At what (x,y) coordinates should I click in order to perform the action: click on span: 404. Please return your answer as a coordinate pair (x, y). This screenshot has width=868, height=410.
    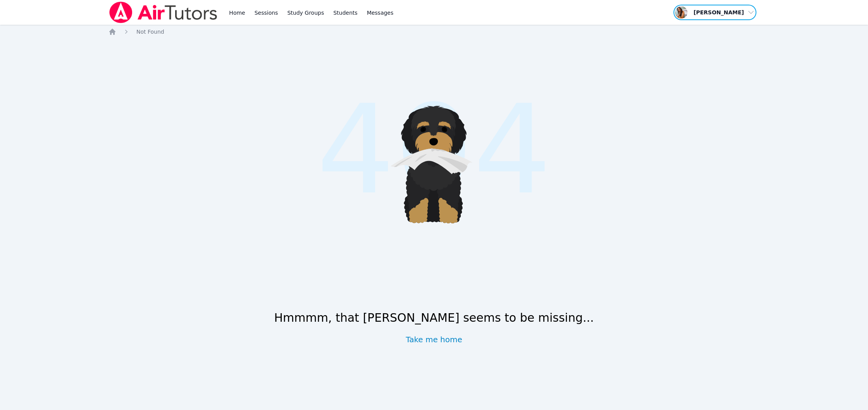
    Looking at the image, I should click on (434, 150).